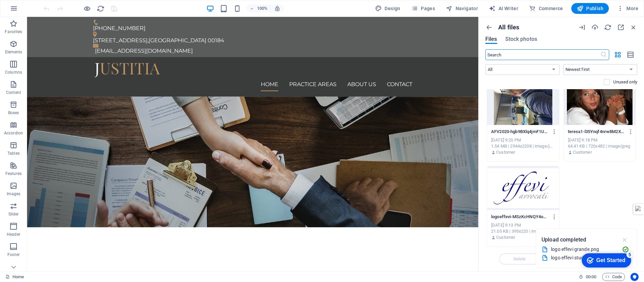 The image size is (644, 282). Describe the element at coordinates (625, 82) in the screenshot. I see `p: Displays only files that are not in use on the website. Files added during this session can still...` at that location.